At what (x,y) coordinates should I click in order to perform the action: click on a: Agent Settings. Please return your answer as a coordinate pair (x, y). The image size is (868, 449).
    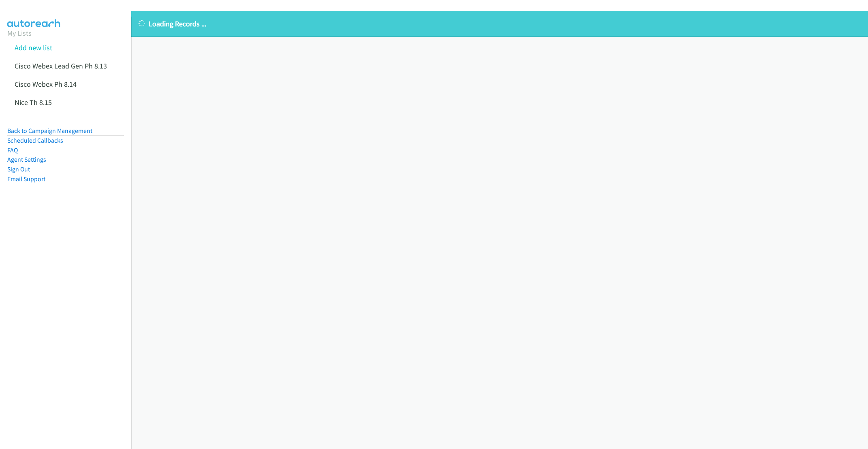
    Looking at the image, I should click on (27, 159).